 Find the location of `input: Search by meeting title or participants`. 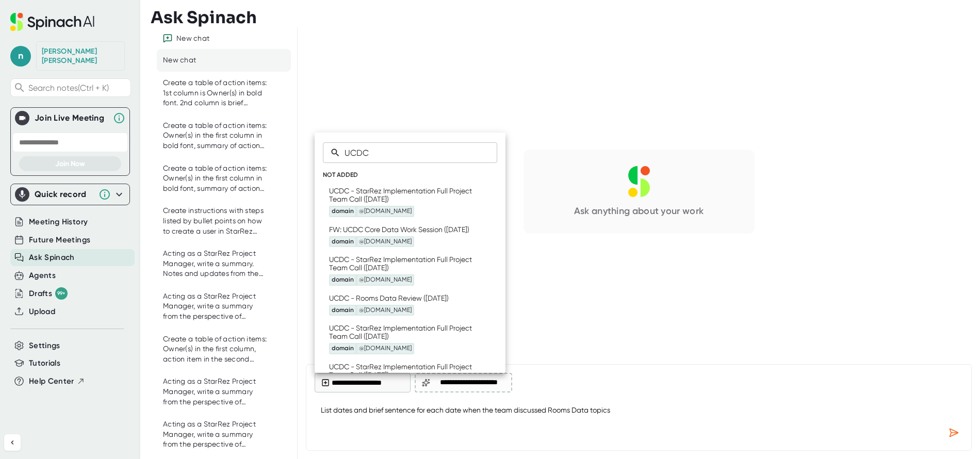

input: Search by meeting title or participants is located at coordinates (421, 152).